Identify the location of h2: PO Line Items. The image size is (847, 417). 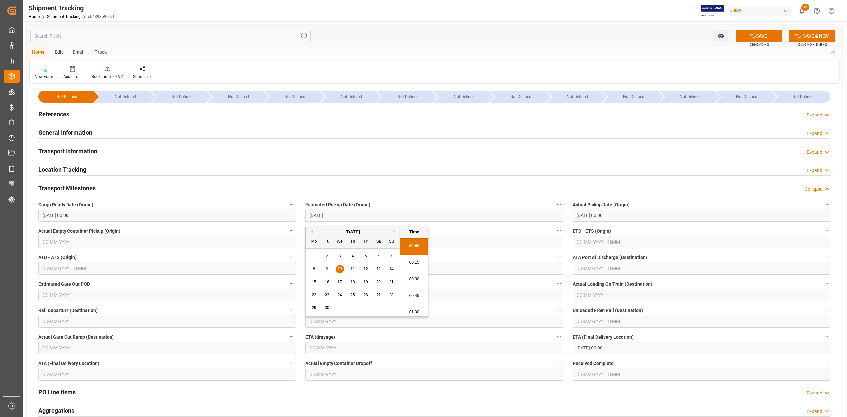
(57, 392).